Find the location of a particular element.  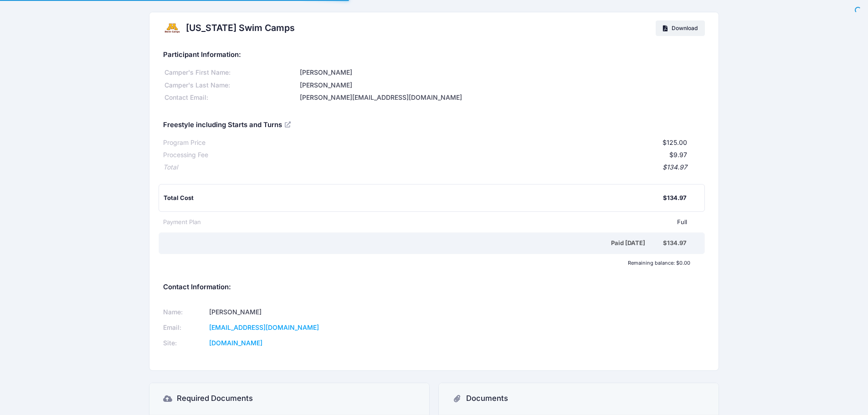

div: Camper's First Name: is located at coordinates (231, 72).